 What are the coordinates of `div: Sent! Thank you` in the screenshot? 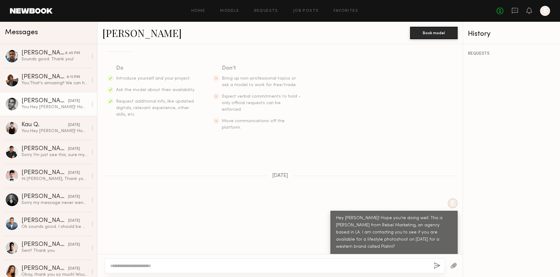 It's located at (54, 251).